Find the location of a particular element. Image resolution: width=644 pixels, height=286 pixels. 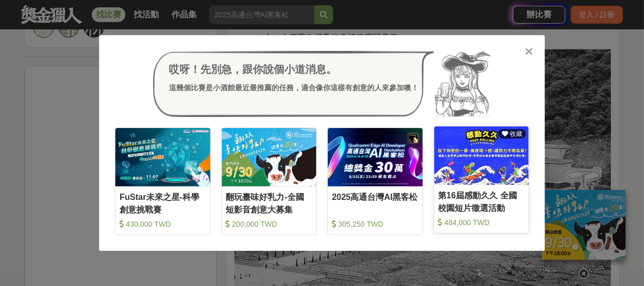

div: 484,000 TWD is located at coordinates (482, 223).